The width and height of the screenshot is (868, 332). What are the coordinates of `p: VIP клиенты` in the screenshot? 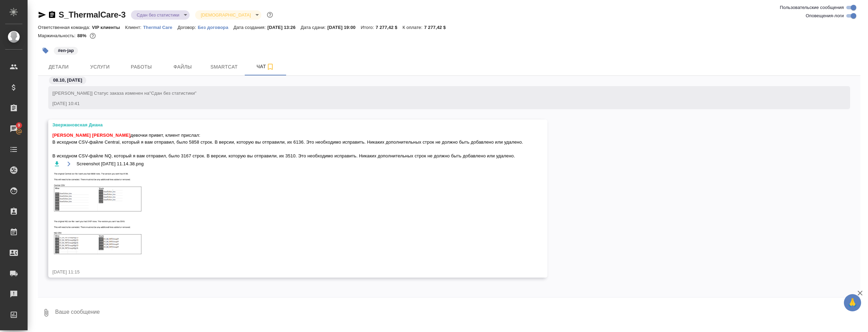 It's located at (109, 27).